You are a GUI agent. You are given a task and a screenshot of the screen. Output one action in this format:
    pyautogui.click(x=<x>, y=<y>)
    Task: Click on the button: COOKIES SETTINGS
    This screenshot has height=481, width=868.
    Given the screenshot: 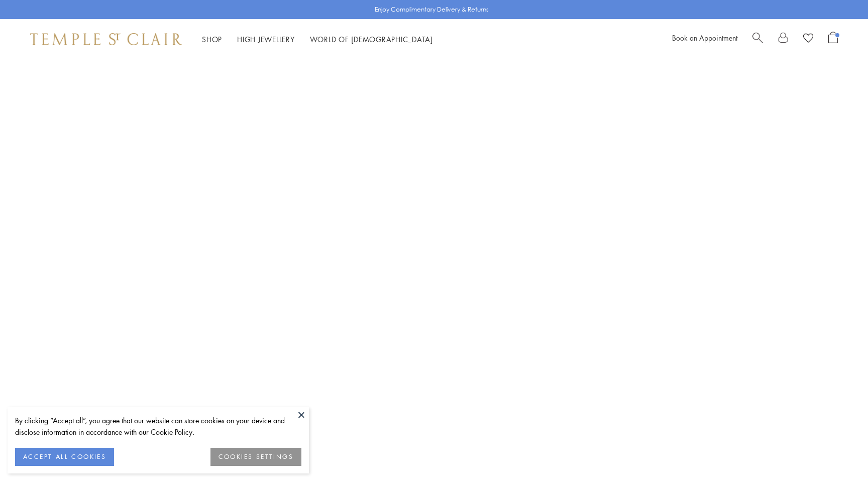 What is the action you would take?
    pyautogui.click(x=255, y=457)
    